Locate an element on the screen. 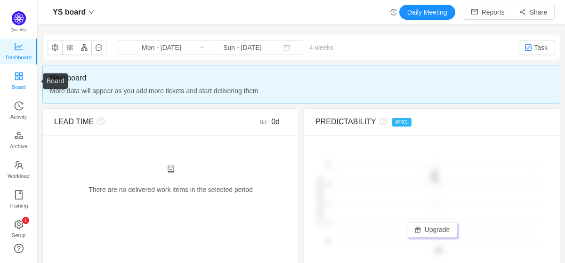  button: icon: giftUpgrade is located at coordinates (432, 230).